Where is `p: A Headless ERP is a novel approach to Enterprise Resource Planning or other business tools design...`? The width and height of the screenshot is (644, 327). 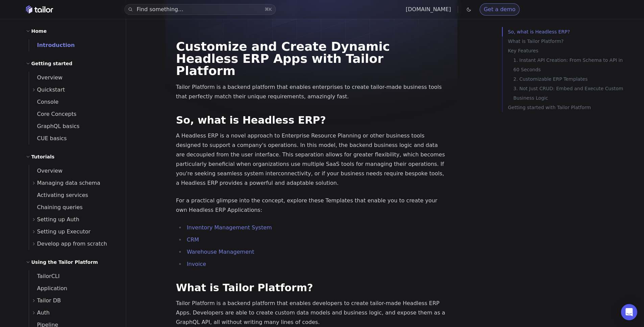 p: A Headless ERP is a novel approach to Enterprise Resource Planning or other business tools design... is located at coordinates (311, 160).